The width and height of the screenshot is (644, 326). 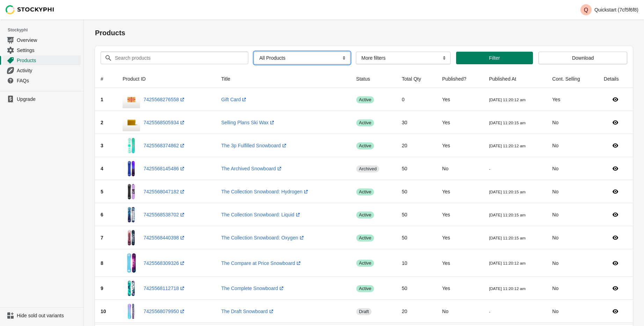 I want to click on a: 7425568079950(opens a new window), so click(x=165, y=311).